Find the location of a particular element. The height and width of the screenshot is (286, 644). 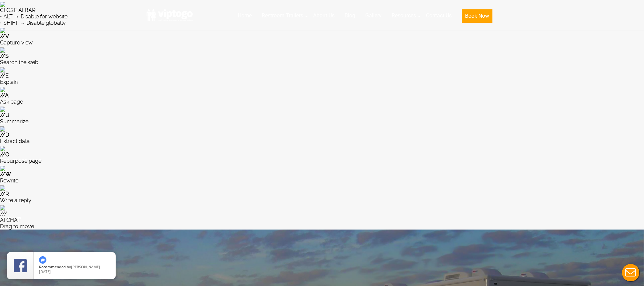

span: by is located at coordinates (74, 267).